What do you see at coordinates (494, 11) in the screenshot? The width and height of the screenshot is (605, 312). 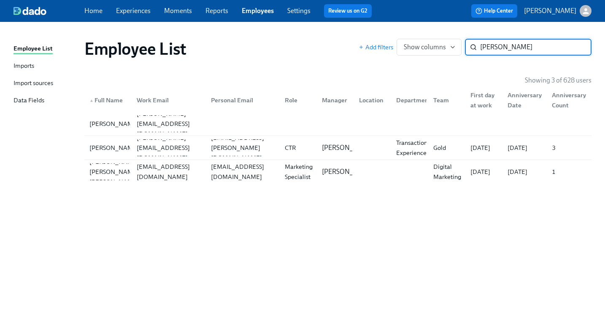 I see `button: Help Center` at bounding box center [494, 11].